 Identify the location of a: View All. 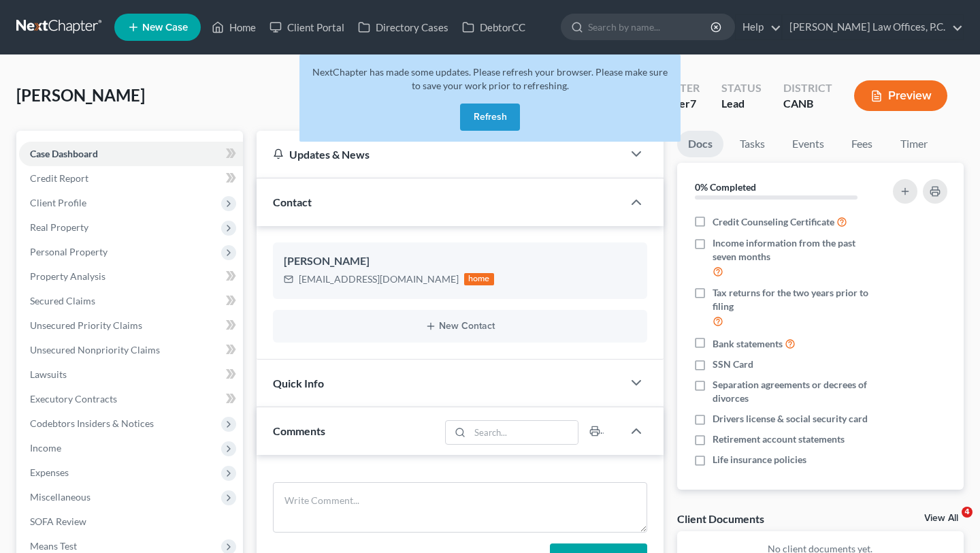
(941, 519).